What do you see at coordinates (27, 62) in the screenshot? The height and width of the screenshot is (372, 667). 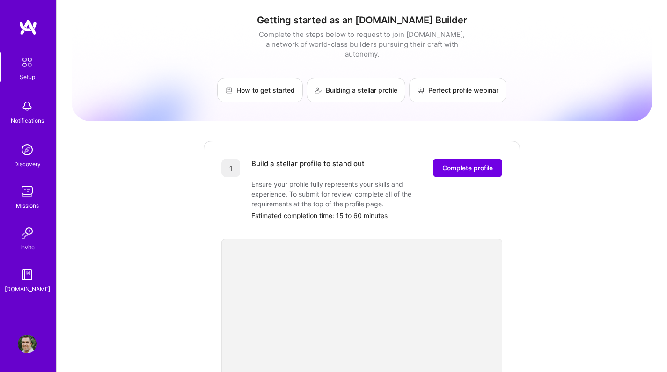 I see `img: setup` at bounding box center [27, 62].